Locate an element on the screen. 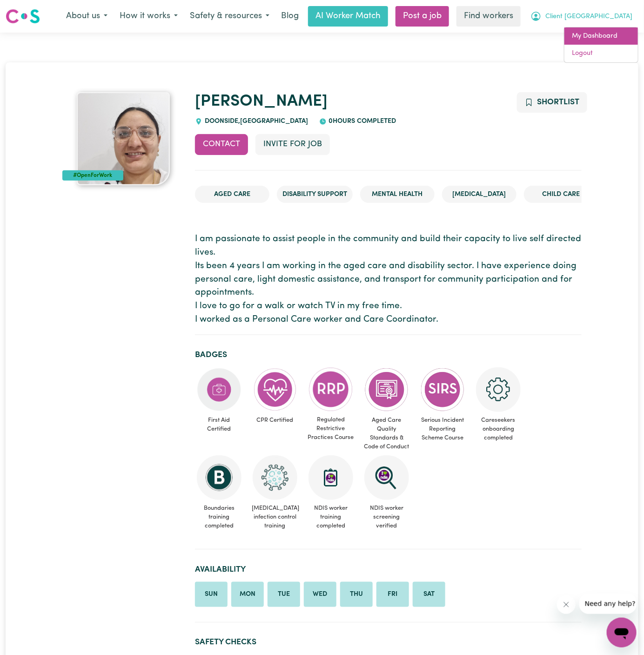 This screenshot has width=644, height=655. a: My Dashboard is located at coordinates (601, 36).